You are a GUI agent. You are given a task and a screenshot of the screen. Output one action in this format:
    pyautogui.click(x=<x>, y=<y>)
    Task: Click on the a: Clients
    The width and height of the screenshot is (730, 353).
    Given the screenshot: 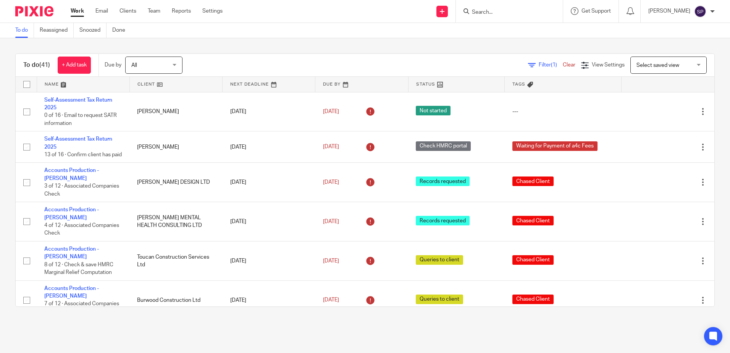 What is the action you would take?
    pyautogui.click(x=128, y=11)
    